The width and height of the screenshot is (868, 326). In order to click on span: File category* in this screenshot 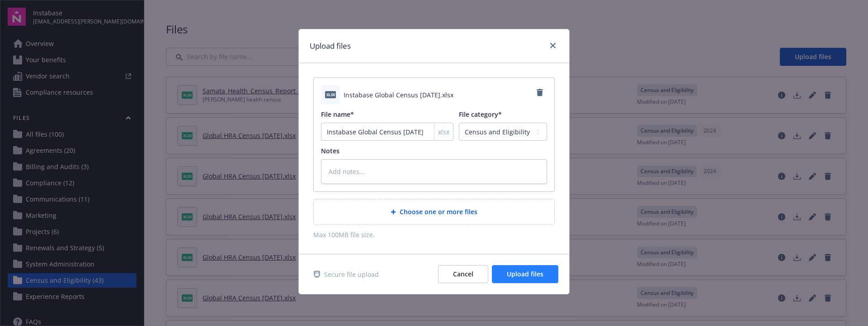, I will do `click(480, 114)`.